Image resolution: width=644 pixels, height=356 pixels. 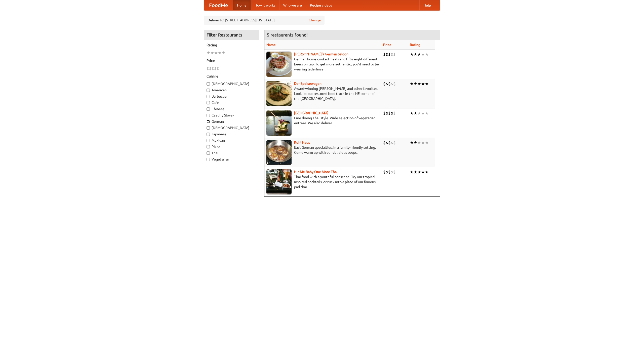 I want to click on input: Mexican, so click(x=208, y=140).